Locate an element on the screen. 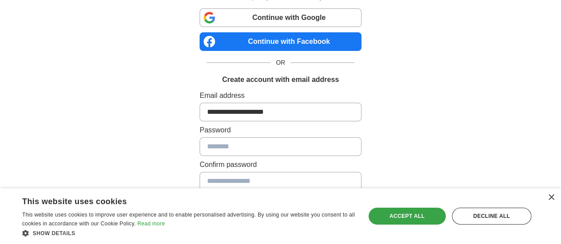 This screenshot has height=244, width=561. a: Continue with Facebook is located at coordinates (280, 42).